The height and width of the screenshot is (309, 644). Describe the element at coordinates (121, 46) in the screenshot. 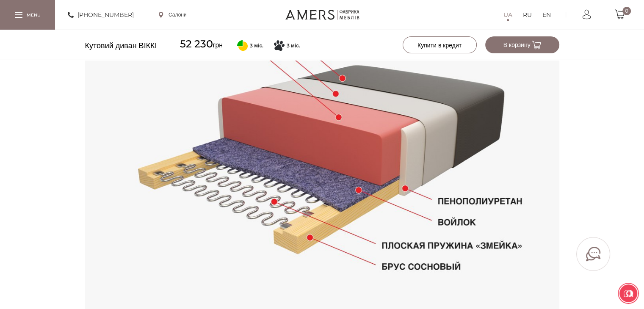

I see `span: Кутовий диван ВІККІ` at that location.